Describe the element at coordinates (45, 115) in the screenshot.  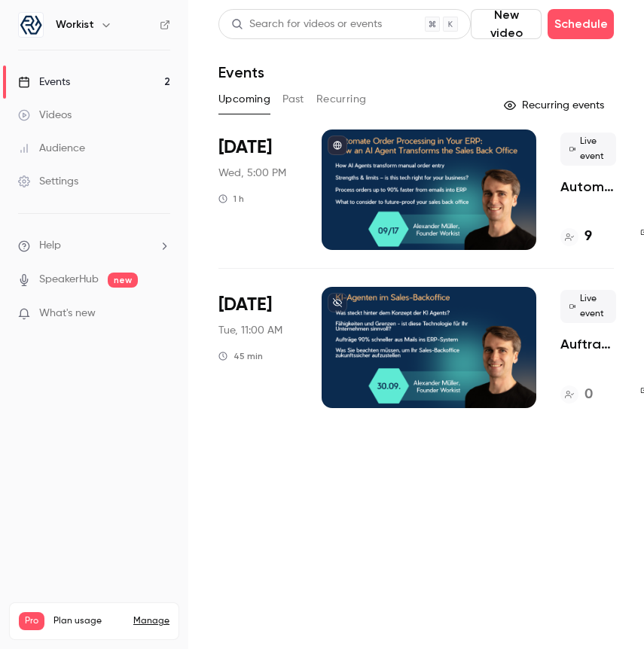
I see `div: Videos` at that location.